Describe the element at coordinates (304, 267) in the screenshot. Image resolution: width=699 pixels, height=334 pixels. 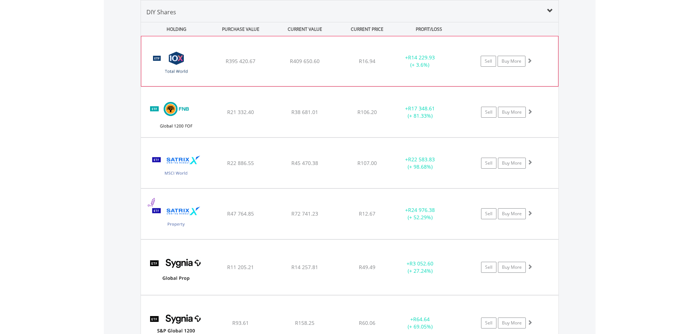
I see `span: R14 257.81` at that location.